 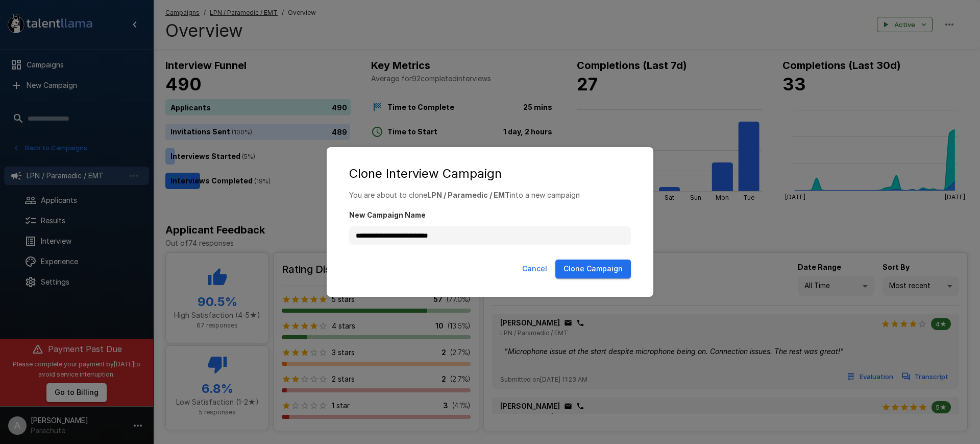 What do you see at coordinates (534, 268) in the screenshot?
I see `button: Cancel` at bounding box center [534, 268].